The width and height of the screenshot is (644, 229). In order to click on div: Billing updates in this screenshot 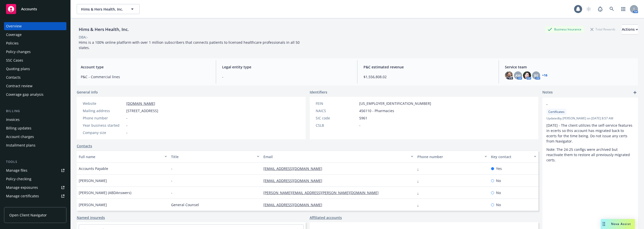, I will do `click(19, 129)`.